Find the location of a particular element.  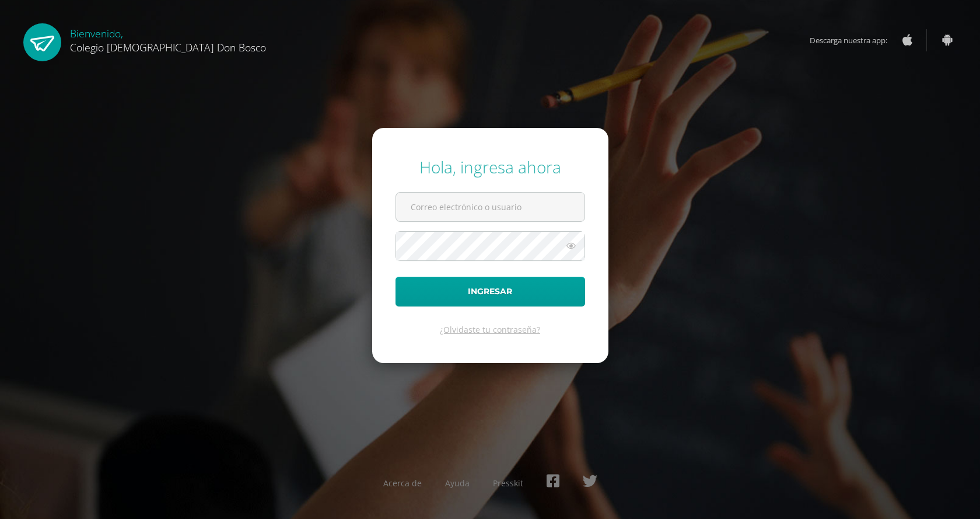

div: Bienvenido, is located at coordinates (168, 39).